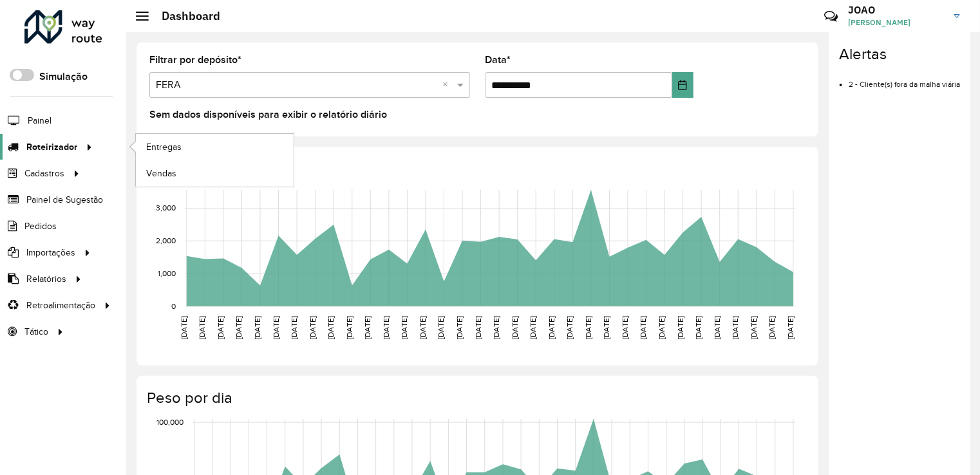 This screenshot has width=980, height=475. I want to click on span: Painel, so click(39, 121).